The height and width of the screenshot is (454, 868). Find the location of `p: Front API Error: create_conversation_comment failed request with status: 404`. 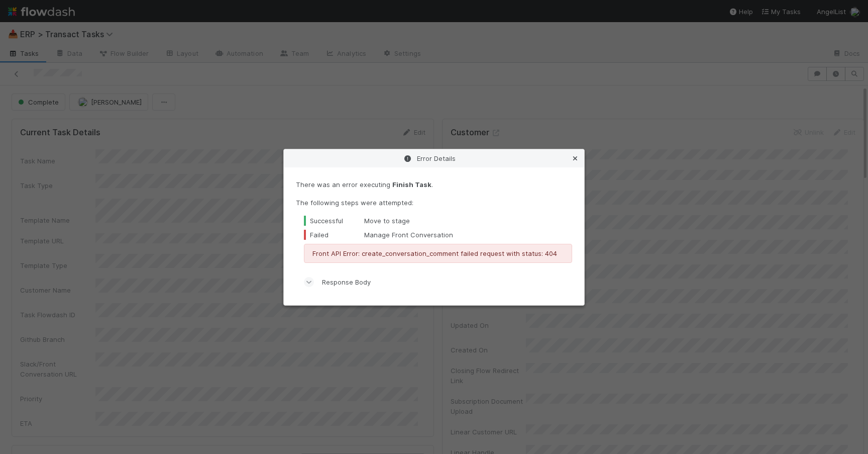

p: Front API Error: create_conversation_comment failed request with status: 404 is located at coordinates (438, 253).